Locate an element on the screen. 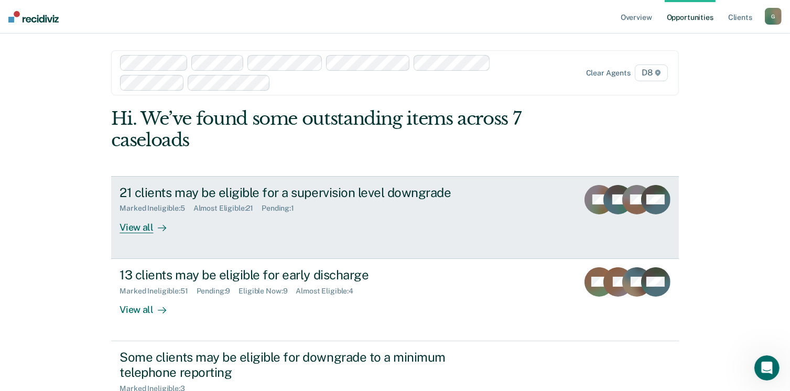 Image resolution: width=790 pixels, height=391 pixels. div: Hi. We’ve found some outstanding items across 7 caseloads is located at coordinates (338, 130).